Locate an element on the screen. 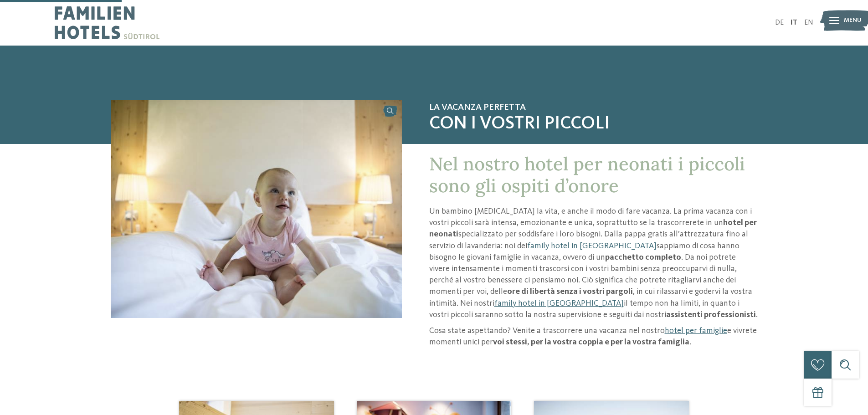 The height and width of the screenshot is (415, 868). a: DE is located at coordinates (779, 23).